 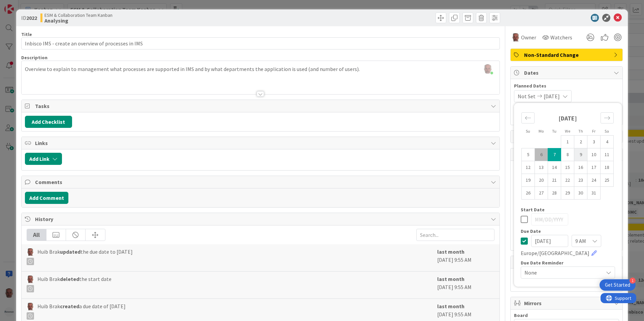 What do you see at coordinates (29, 18) in the screenshot?
I see `span: ID` at bounding box center [29, 18].